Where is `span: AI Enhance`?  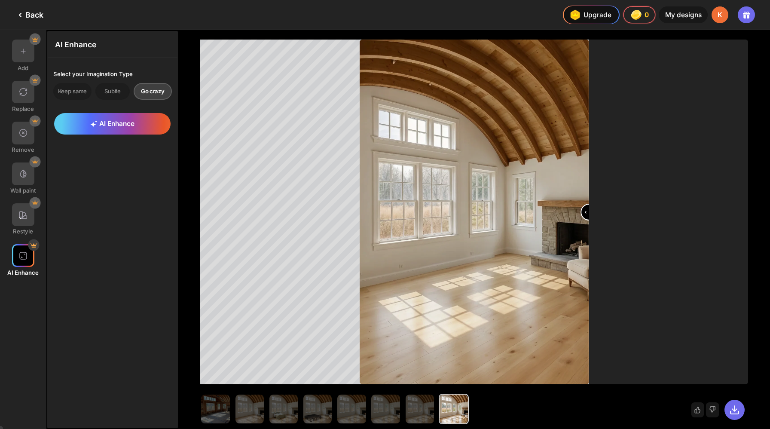
span: AI Enhance is located at coordinates (112, 123).